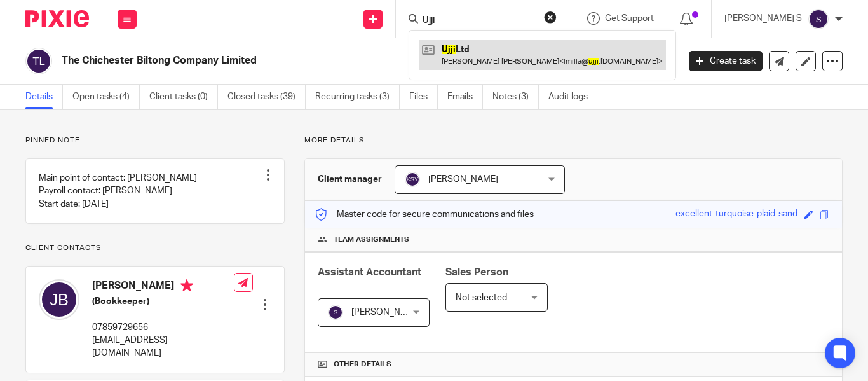 This screenshot has height=381, width=868. What do you see at coordinates (357, 97) in the screenshot?
I see `a: Recurring tasks (3)` at bounding box center [357, 97].